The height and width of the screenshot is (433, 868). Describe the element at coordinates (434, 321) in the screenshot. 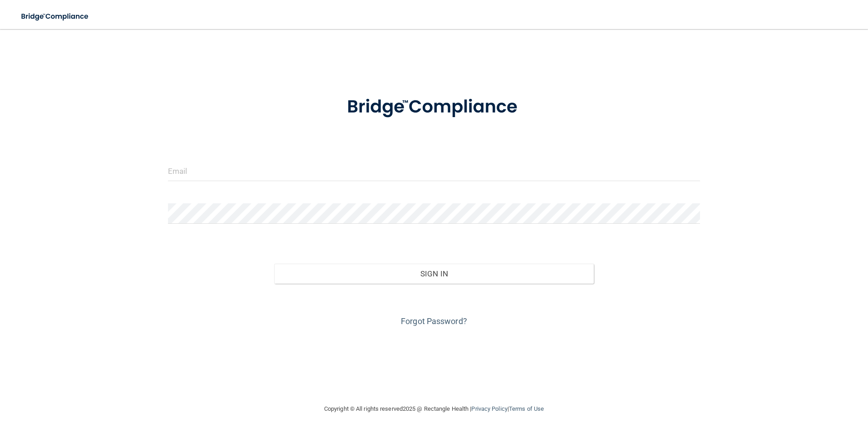

I see `a: Forgot Password?` at that location.